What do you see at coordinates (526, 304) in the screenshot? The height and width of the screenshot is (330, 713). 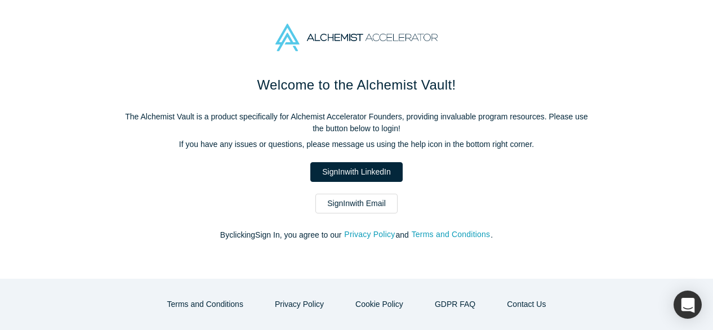 I see `button: Contact Us` at bounding box center [526, 304].